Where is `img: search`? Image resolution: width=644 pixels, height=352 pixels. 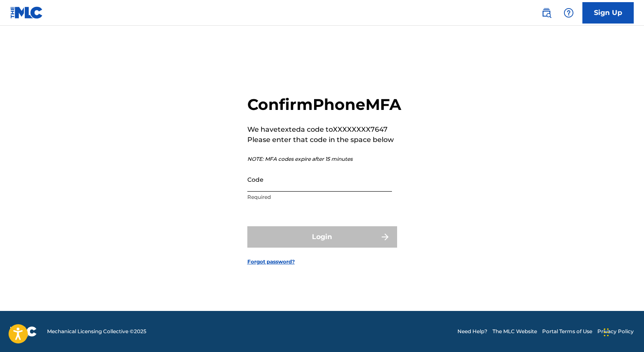 img: search is located at coordinates (546, 13).